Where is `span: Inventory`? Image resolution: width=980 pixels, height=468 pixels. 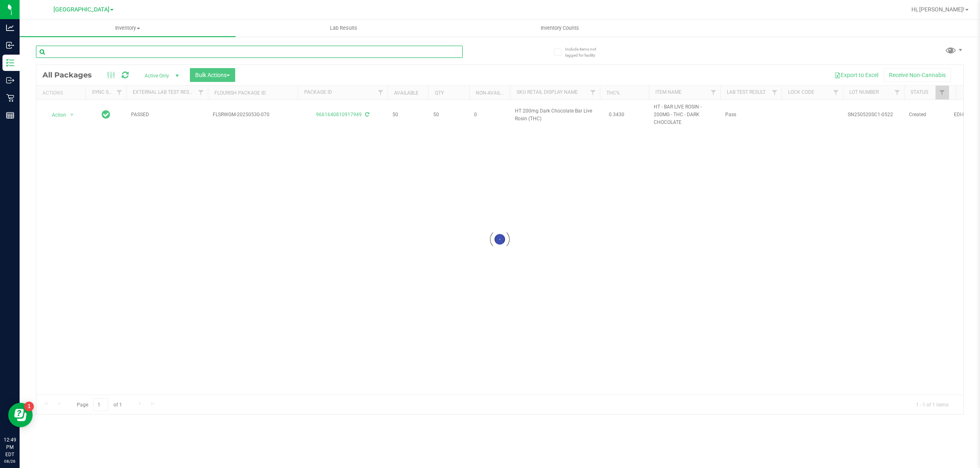
span: Inventory is located at coordinates (128, 28).